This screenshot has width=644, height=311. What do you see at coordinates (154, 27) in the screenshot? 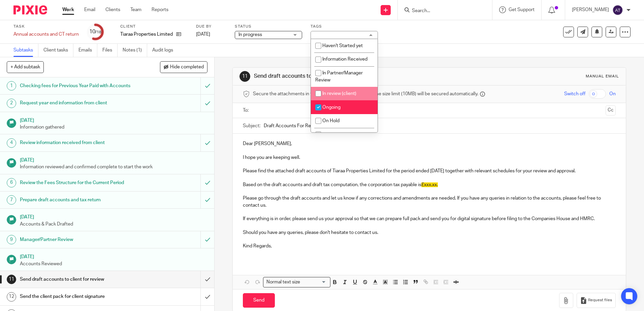
I see `label: Client` at bounding box center [154, 27].